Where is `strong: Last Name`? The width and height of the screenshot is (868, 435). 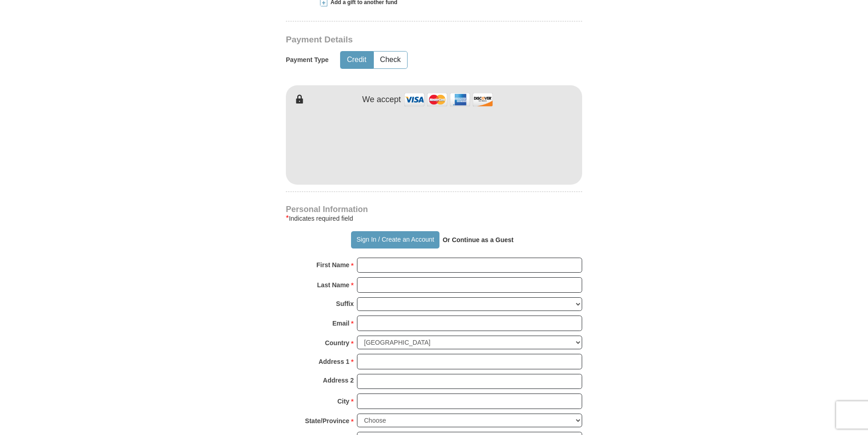
strong: Last Name is located at coordinates (333, 285).